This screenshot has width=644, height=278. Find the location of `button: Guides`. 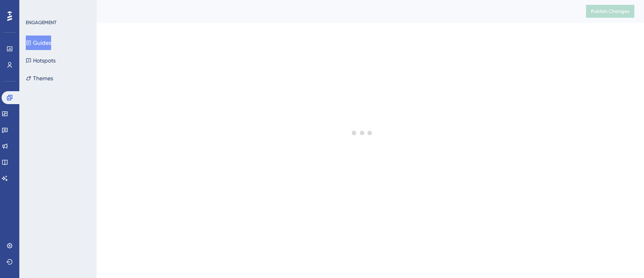

button: Guides is located at coordinates (38, 43).